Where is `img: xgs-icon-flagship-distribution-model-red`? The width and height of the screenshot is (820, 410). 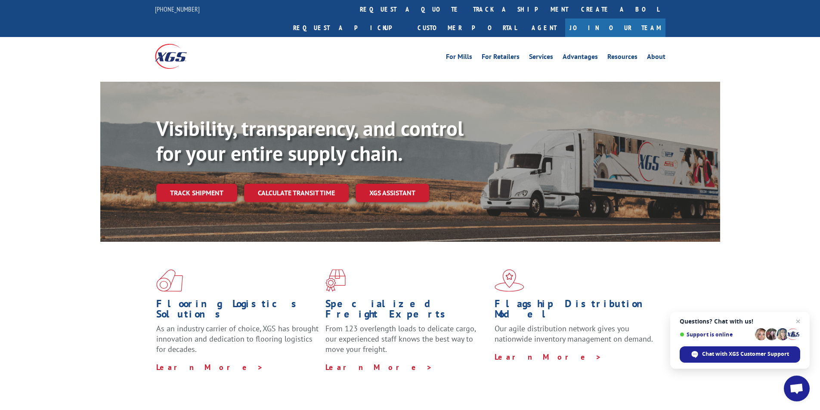
img: xgs-icon-flagship-distribution-model-red is located at coordinates (509, 281).